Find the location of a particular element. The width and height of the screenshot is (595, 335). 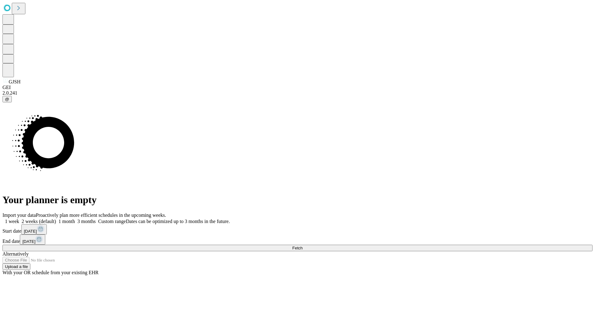

span: GJSH is located at coordinates (15, 81).